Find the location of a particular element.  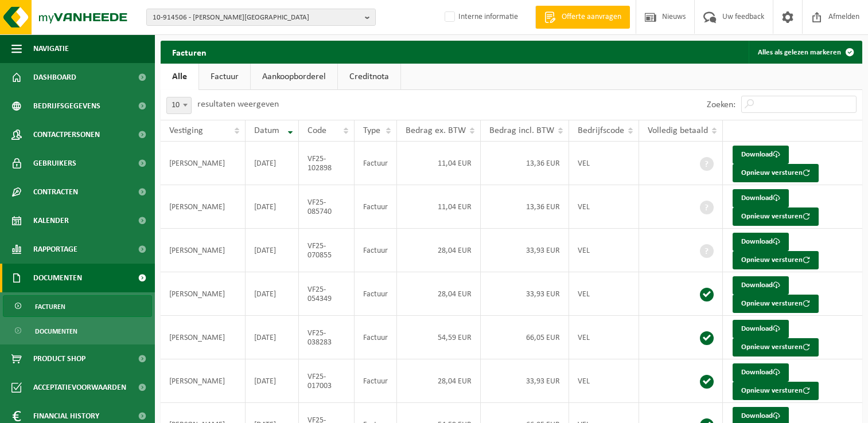

a: Factuur is located at coordinates (224, 77).